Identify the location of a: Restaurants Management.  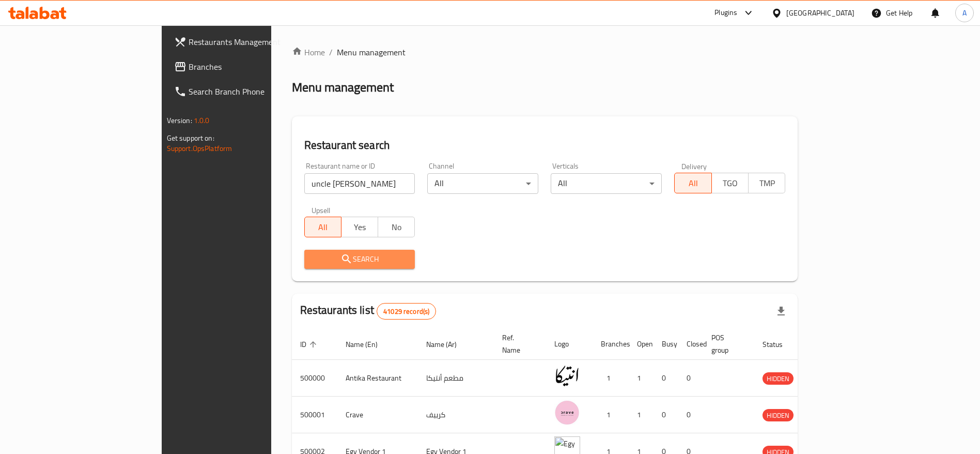
(245, 42).